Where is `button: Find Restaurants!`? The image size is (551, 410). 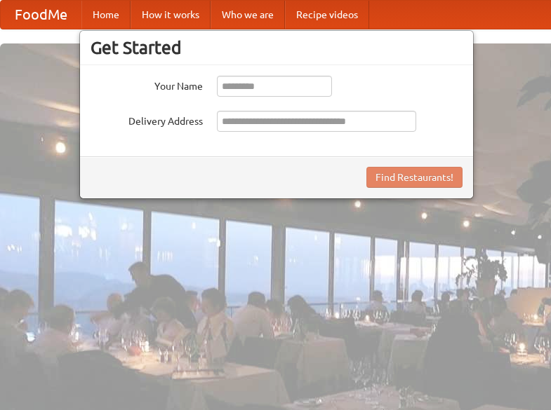
button: Find Restaurants! is located at coordinates (414, 178).